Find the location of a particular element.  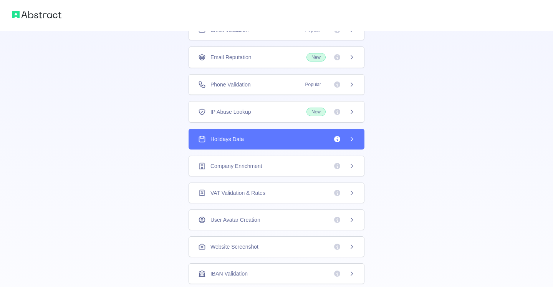

span: Email Reputation is located at coordinates (231, 57).